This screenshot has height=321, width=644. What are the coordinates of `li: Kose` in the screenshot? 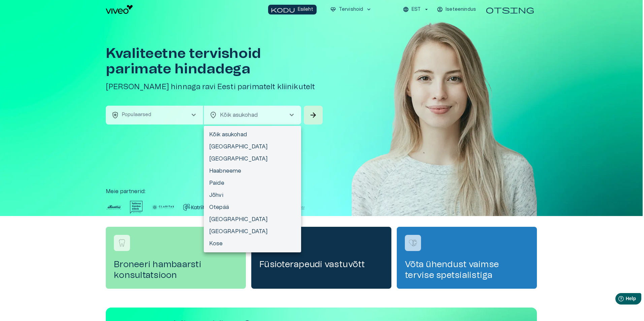 It's located at (252, 243).